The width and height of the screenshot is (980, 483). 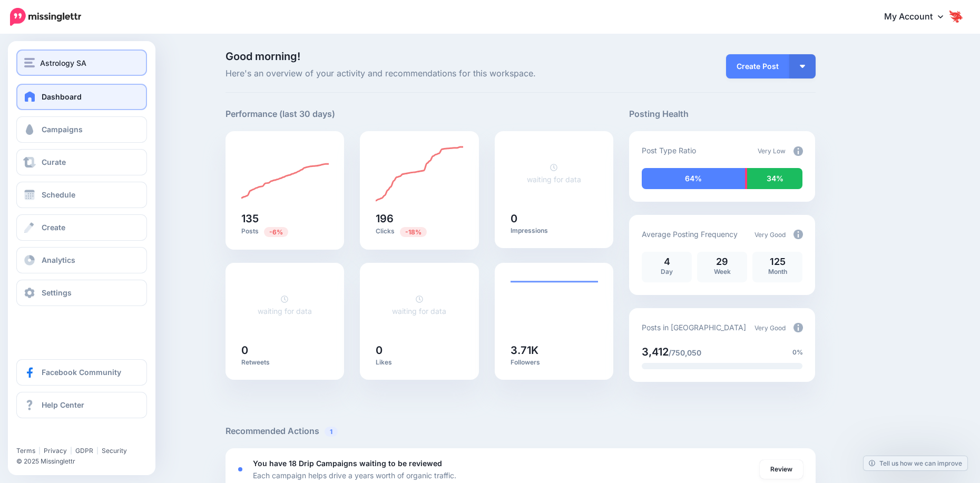 What do you see at coordinates (285, 363) in the screenshot?
I see `p: Retweets` at bounding box center [285, 363].